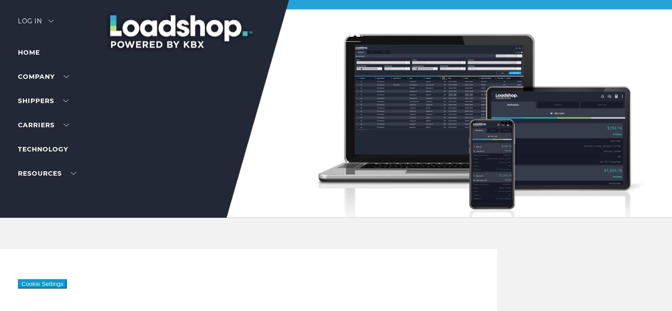  I want to click on a: Carriers, so click(43, 125).